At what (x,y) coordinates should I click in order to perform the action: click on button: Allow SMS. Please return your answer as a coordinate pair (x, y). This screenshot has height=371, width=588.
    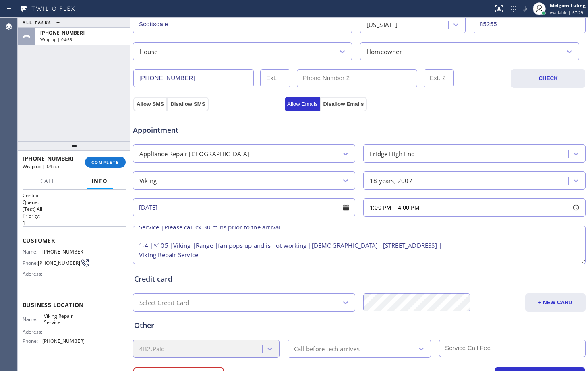
    Looking at the image, I should click on (151, 104).